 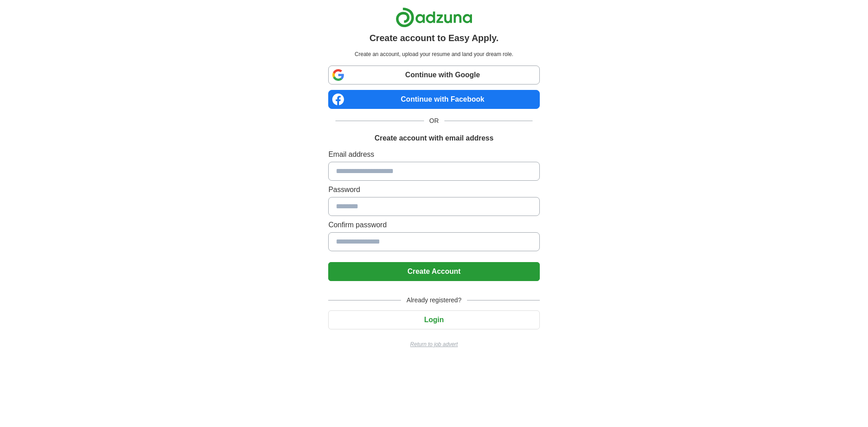 I want to click on a: Return to job advert, so click(x=433, y=344).